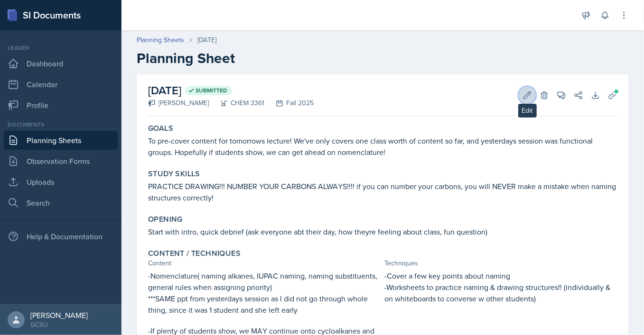 The image size is (644, 335). I want to click on p: -Nomenclature( naming alkanes, IUPAC naming, naming substituents, general rules when assigning pr..., so click(264, 282).